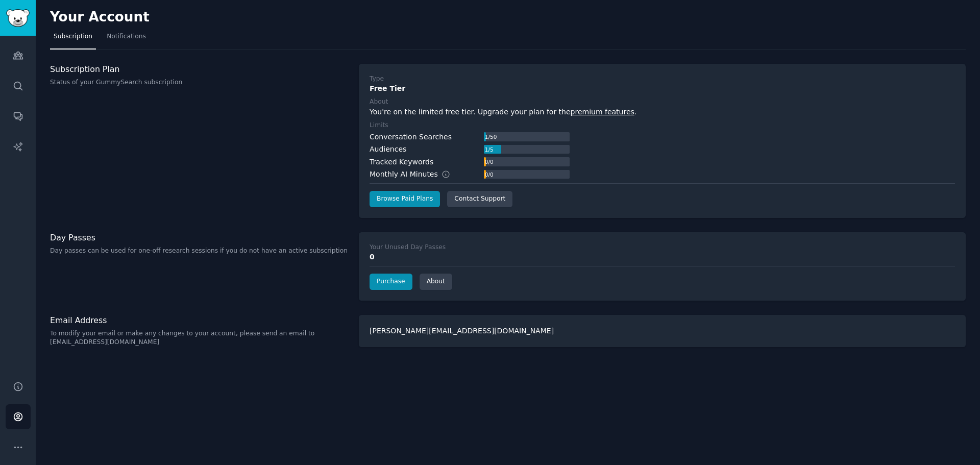  Describe the element at coordinates (126, 37) in the screenshot. I see `span: Notifications` at that location.